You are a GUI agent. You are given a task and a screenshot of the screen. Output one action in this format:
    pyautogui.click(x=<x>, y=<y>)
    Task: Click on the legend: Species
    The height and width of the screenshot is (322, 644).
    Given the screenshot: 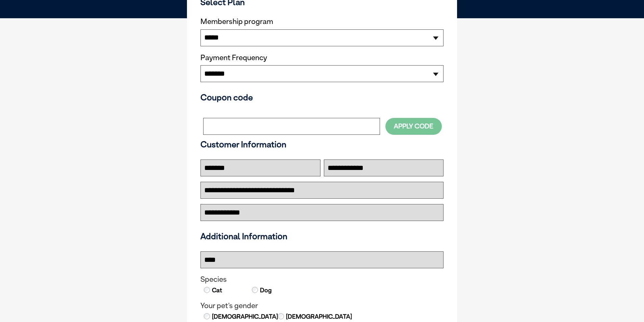 What is the action you would take?
    pyautogui.click(x=322, y=280)
    